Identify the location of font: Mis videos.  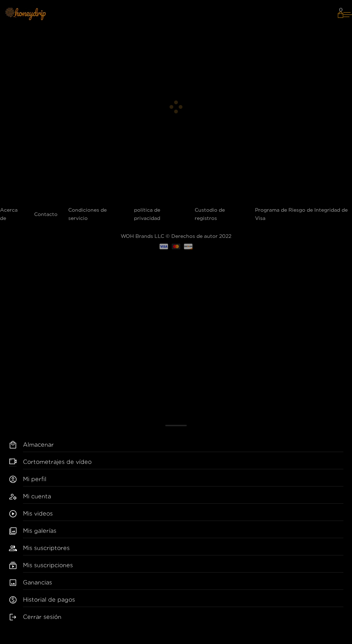
(38, 514).